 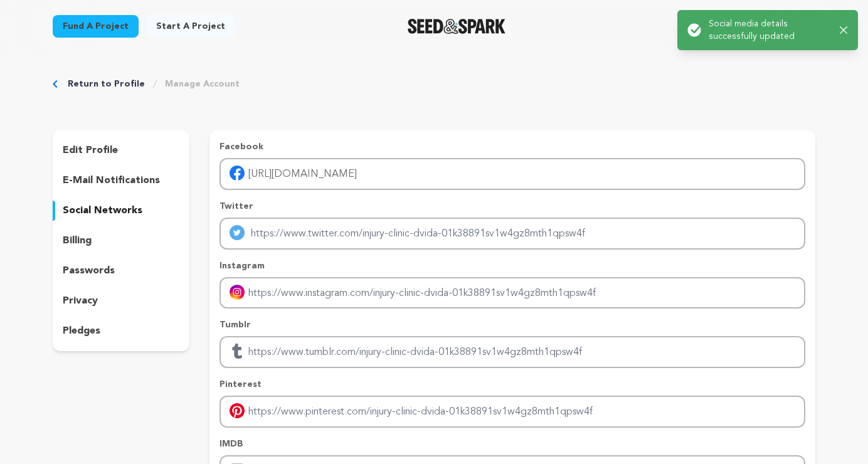 What do you see at coordinates (82, 331) in the screenshot?
I see `p: pledges` at bounding box center [82, 331].